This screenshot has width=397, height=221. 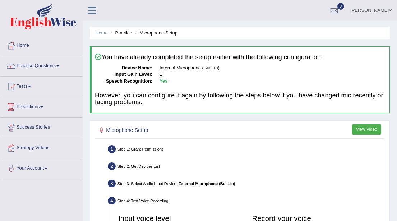 I want to click on dd: Internal Microphone (Built-in), so click(x=273, y=68).